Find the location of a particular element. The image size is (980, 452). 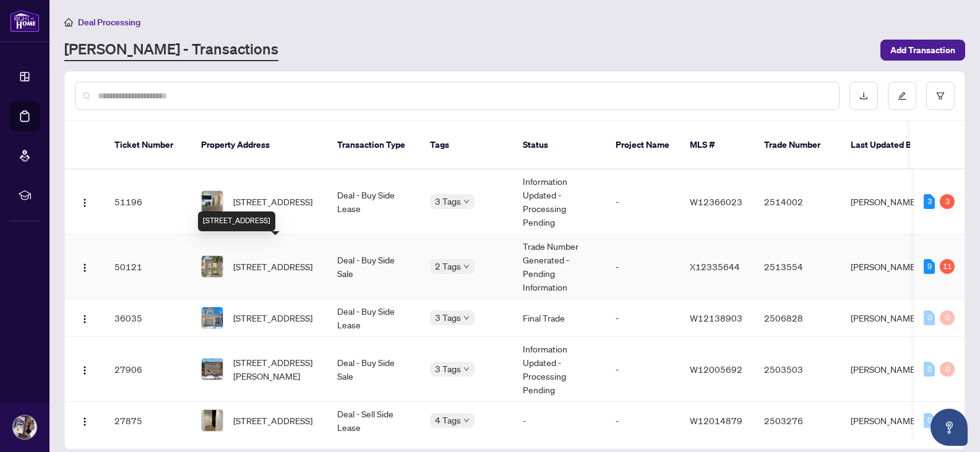

span: W12138903 is located at coordinates (716, 318).